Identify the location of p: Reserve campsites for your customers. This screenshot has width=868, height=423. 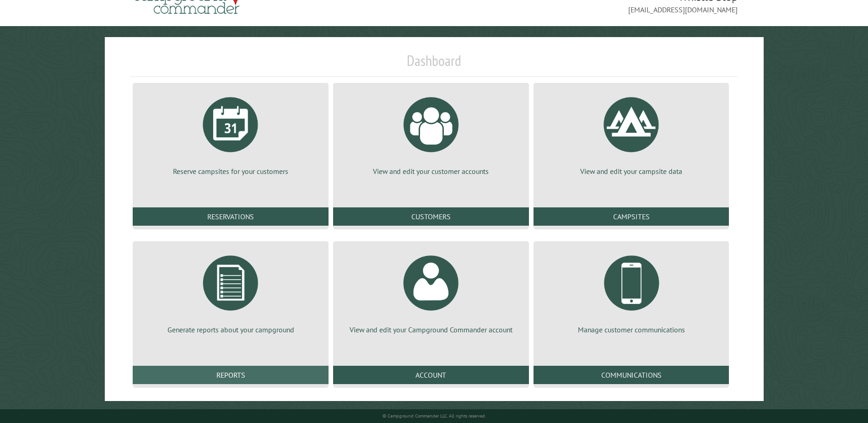
(230, 172).